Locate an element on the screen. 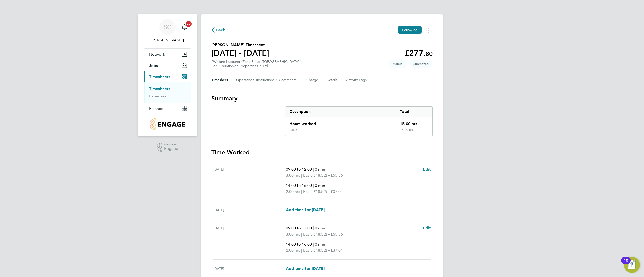 The width and height of the screenshot is (644, 277). a: Go to home page is located at coordinates (167, 124).